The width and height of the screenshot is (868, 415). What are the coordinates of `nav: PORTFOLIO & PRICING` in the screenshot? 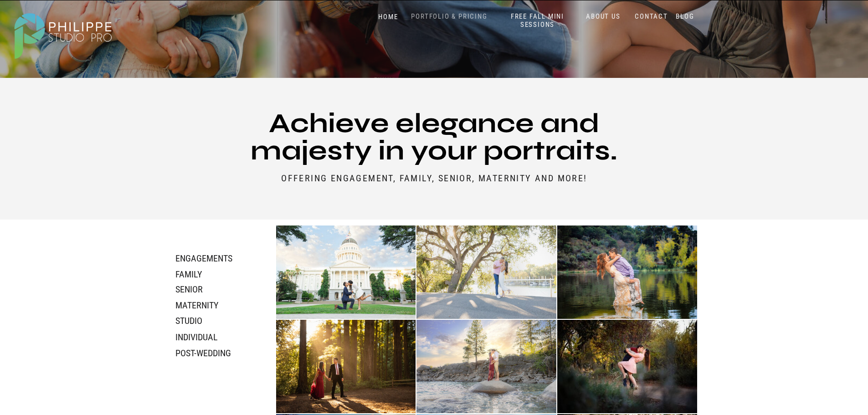 It's located at (449, 17).